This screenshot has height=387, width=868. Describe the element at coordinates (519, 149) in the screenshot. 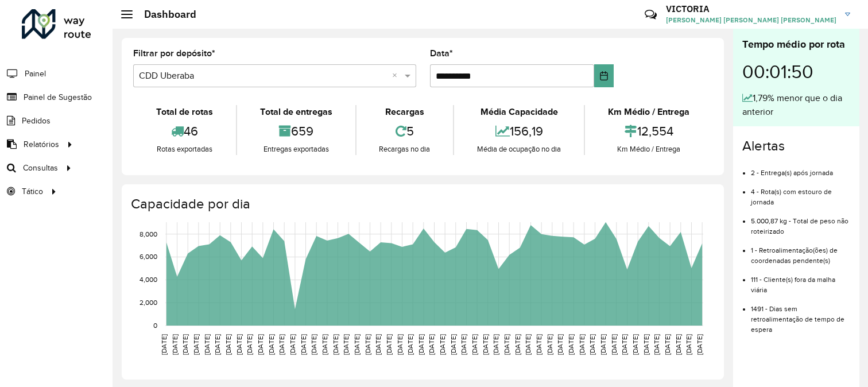

I see `div: Média de ocupação no dia` at that location.